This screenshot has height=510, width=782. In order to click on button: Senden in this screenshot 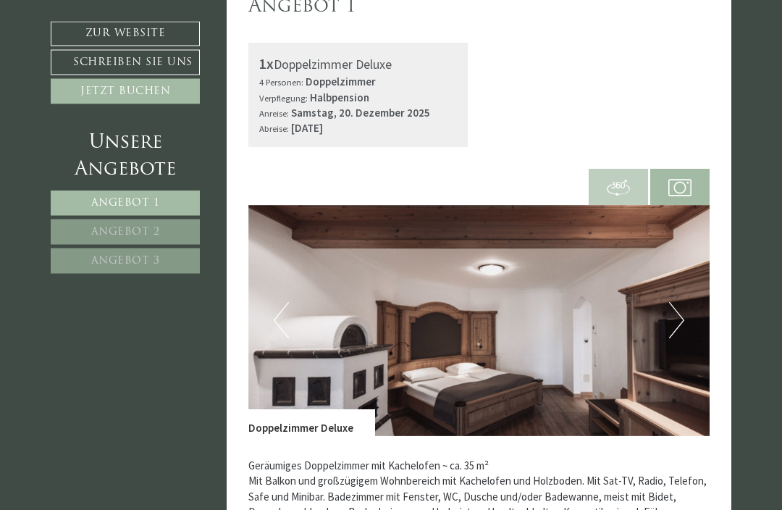, I will do `click(415, 394)`.